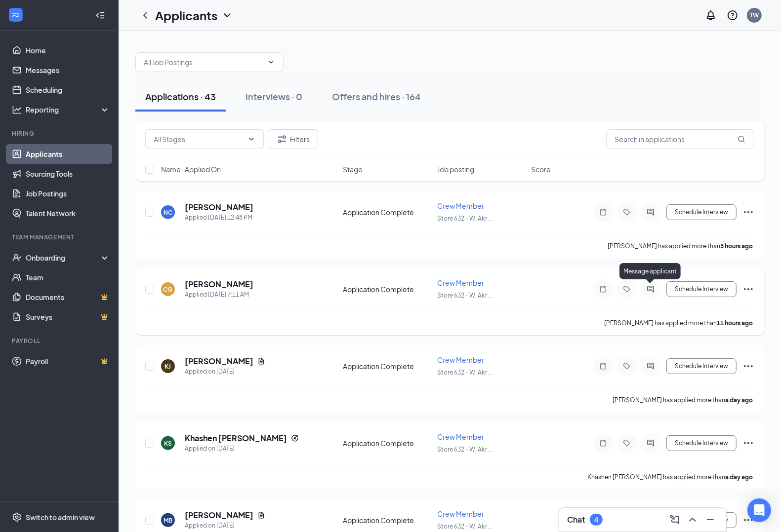 This screenshot has width=781, height=532. What do you see at coordinates (61, 517) in the screenshot?
I see `div: Switch to admin view` at bounding box center [61, 517].